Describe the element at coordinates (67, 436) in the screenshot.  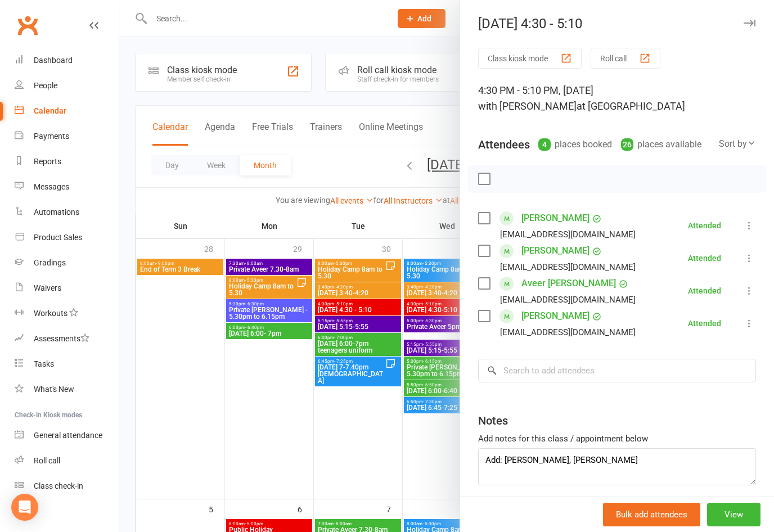
I see `a: General attendance kiosk mode` at that location.